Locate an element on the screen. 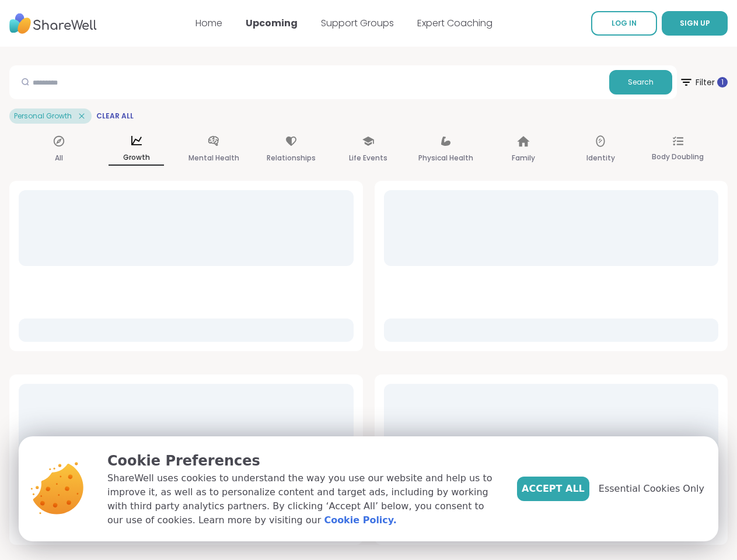  p: ShareWell uses cookies to understand the way you use our website and help us to improve it, as we... is located at coordinates (303, 499).